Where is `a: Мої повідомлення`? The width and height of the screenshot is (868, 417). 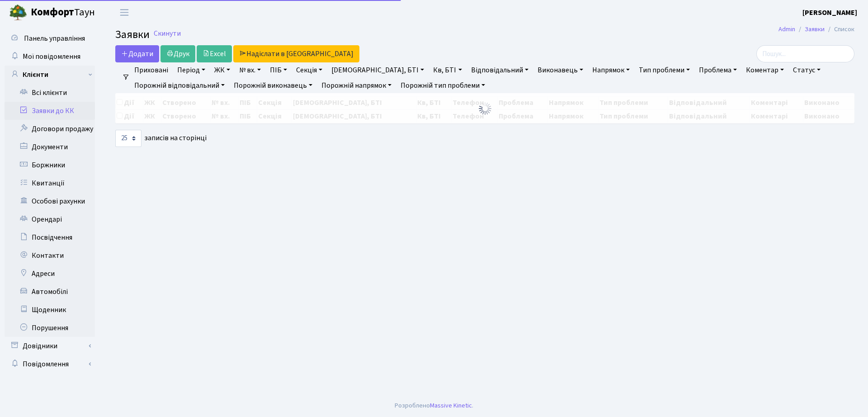
a: Мої повідомлення is located at coordinates (50, 57).